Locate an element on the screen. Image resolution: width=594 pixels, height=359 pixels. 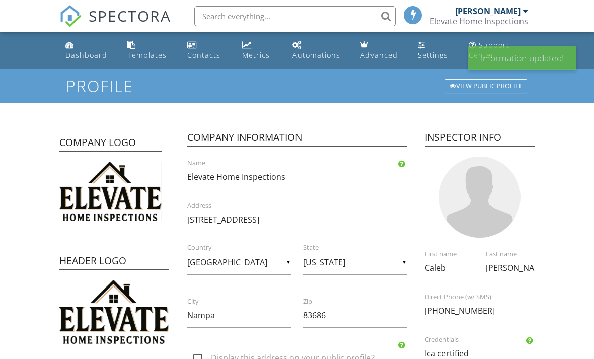
label: State is located at coordinates (361, 248).